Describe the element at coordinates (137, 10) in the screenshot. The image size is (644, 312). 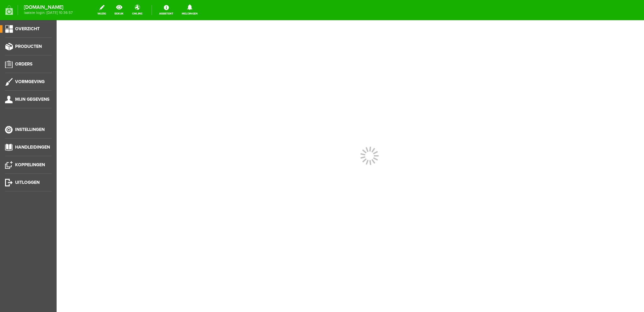
I see `a: online` at that location.